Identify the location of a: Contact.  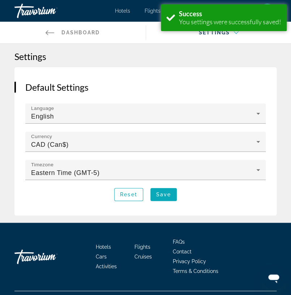
(182, 251).